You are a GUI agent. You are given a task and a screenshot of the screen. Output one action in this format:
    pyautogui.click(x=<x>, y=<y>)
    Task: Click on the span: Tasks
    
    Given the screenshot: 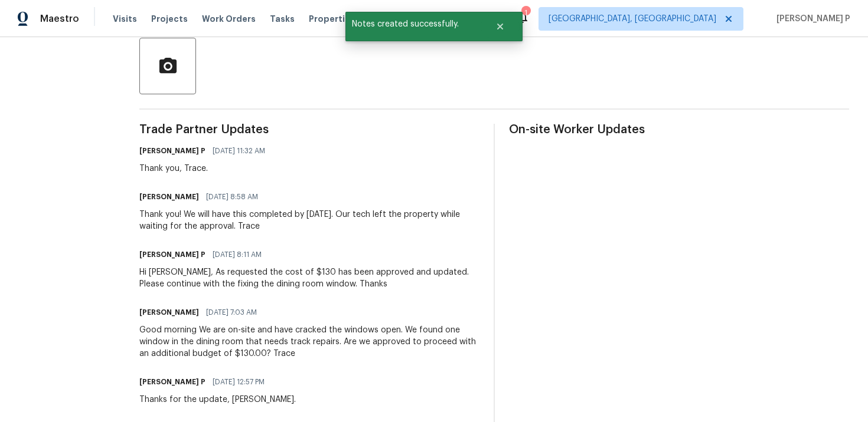 What is the action you would take?
    pyautogui.click(x=282, y=19)
    